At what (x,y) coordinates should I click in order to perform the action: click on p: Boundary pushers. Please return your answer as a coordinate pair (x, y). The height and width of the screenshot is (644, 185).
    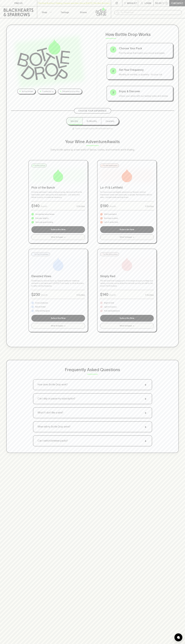
    Looking at the image, I should click on (111, 218).